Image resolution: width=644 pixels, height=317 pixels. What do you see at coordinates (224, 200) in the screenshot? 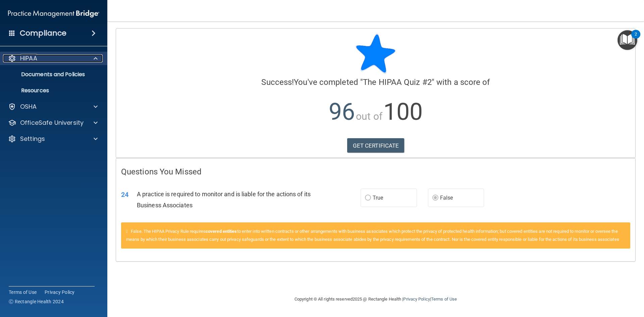
I see `span: A practice is required to monitor and is liable for the actions of its Business Associates` at bounding box center [224, 200].